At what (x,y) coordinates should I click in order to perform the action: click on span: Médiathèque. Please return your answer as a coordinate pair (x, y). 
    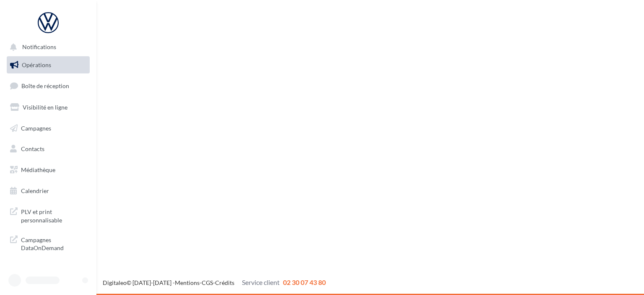
    Looking at the image, I should click on (38, 170).